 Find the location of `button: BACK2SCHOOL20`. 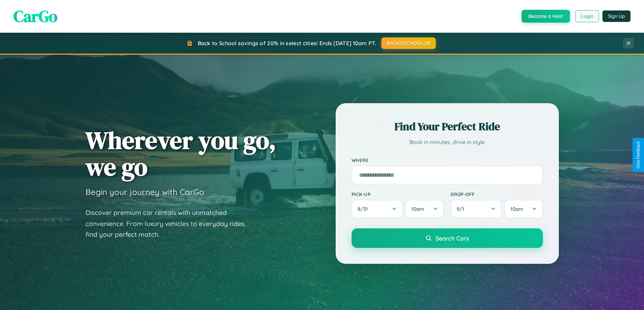

button: BACK2SCHOOL20 is located at coordinates (409, 43).